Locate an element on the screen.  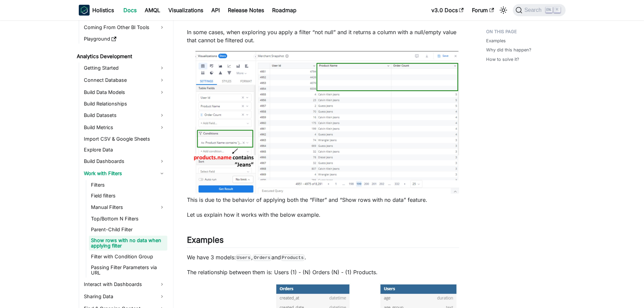
a: Analytics Development is located at coordinates (121, 56).